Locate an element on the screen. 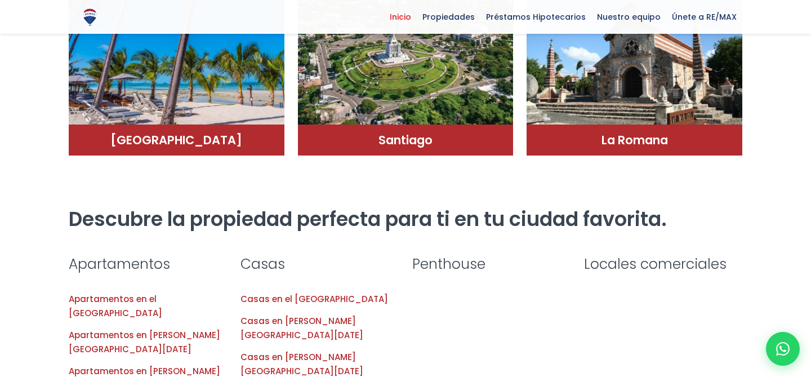 Image resolution: width=811 pixels, height=377 pixels. span: Inicio is located at coordinates (400, 17).